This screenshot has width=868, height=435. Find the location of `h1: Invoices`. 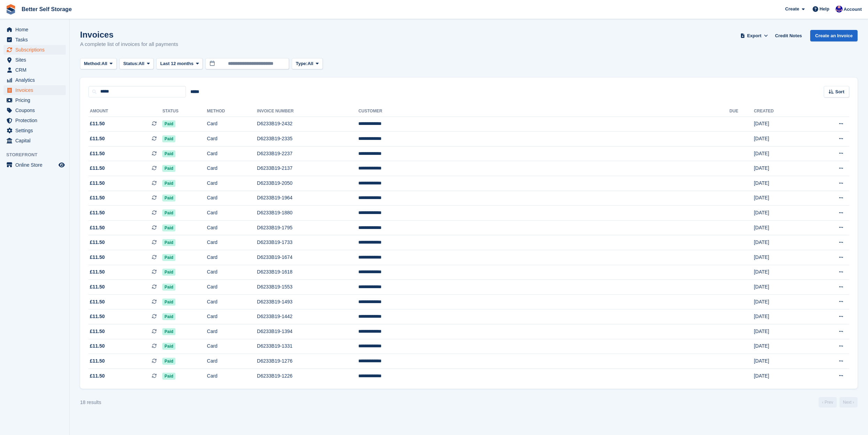

h1: Invoices is located at coordinates (129, 35).